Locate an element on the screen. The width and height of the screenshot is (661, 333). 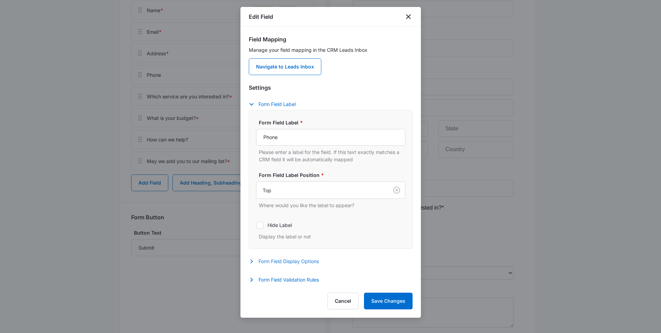
img: logo_orange.svg is located at coordinates (14, 14).